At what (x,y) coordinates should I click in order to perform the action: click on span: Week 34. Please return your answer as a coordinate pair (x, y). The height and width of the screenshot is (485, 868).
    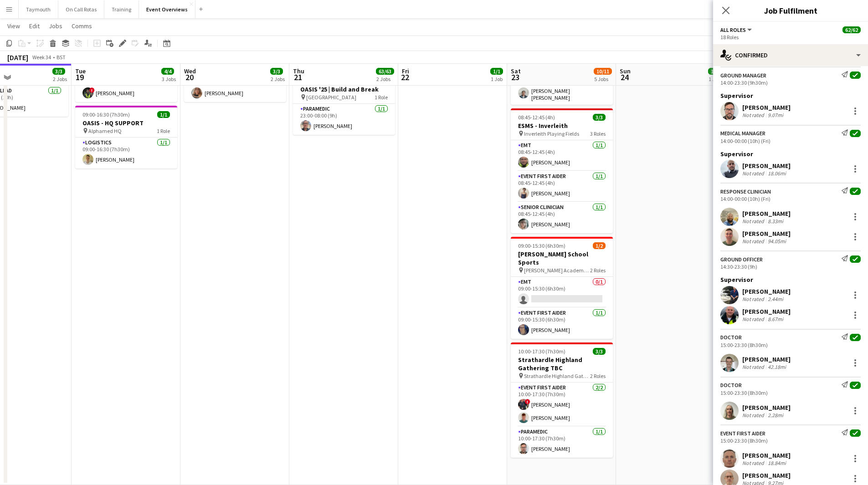
    Looking at the image, I should click on (42, 57).